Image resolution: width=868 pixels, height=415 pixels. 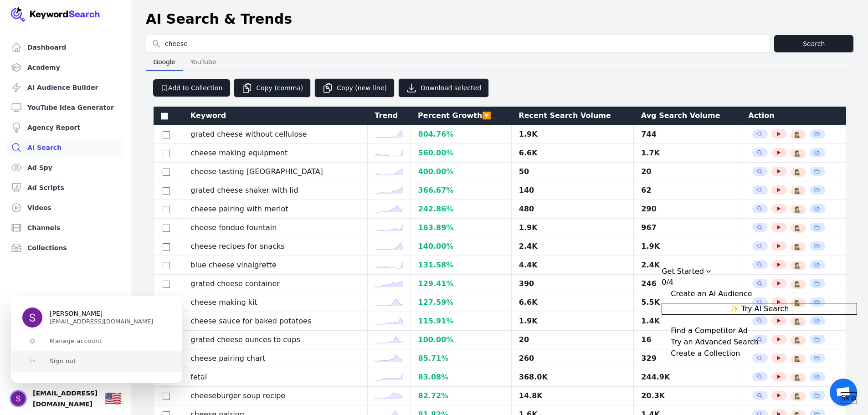 I want to click on h1: AI Search & Trends, so click(x=219, y=19).